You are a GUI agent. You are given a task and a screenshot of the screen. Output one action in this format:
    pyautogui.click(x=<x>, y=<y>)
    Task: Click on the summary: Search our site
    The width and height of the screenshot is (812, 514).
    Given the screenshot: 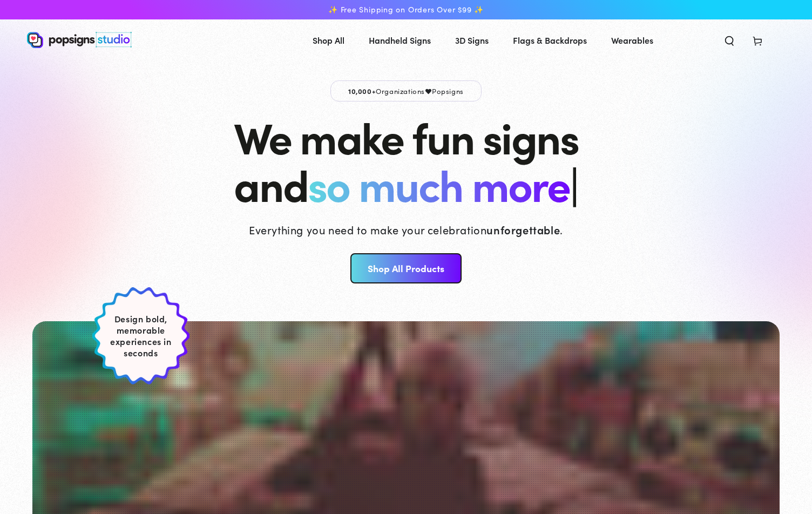 What is the action you would take?
    pyautogui.click(x=730, y=40)
    